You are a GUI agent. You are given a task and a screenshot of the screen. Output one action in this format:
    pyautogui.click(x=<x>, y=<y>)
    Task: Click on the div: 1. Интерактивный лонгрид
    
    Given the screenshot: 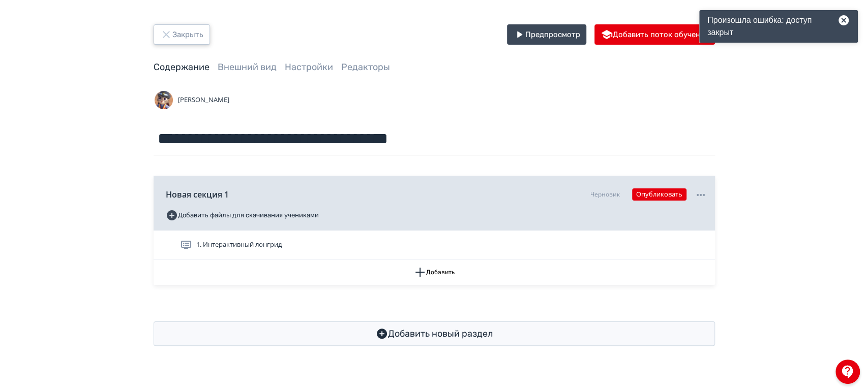 What is the action you would take?
    pyautogui.click(x=434, y=245)
    